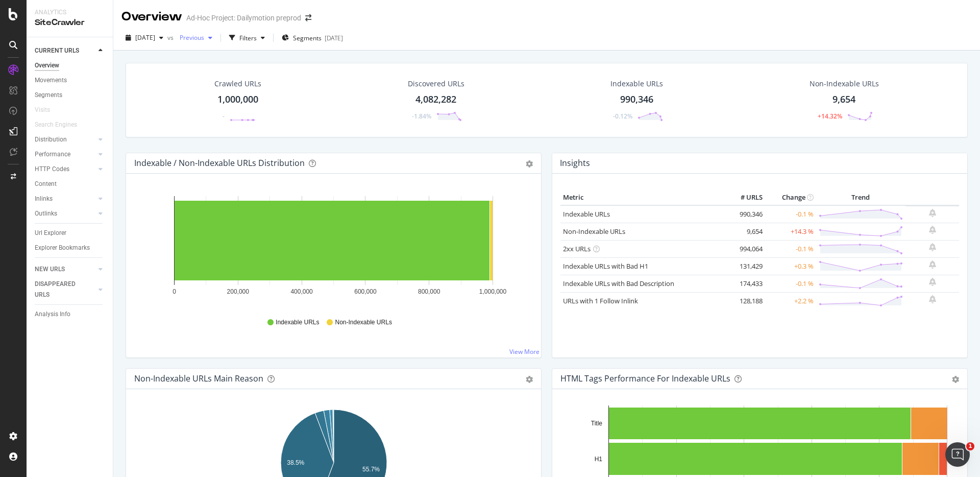 The height and width of the screenshot is (477, 980). Describe the element at coordinates (618, 284) in the screenshot. I see `a: Indexable URLs with Bad Description` at that location.